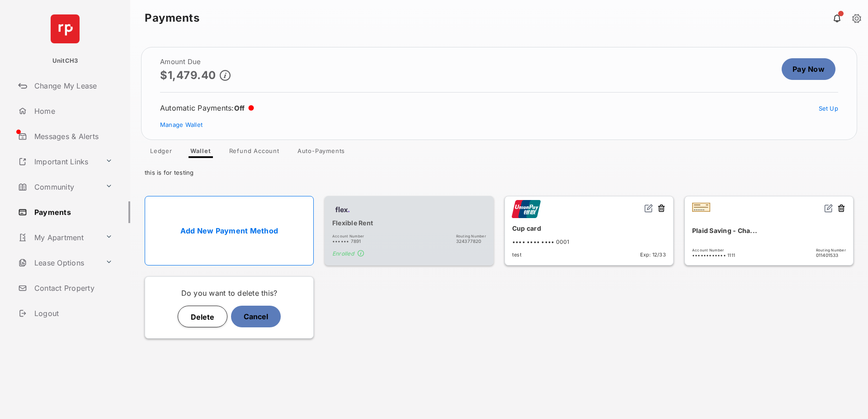  I want to click on p: $1,479.40, so click(188, 75).